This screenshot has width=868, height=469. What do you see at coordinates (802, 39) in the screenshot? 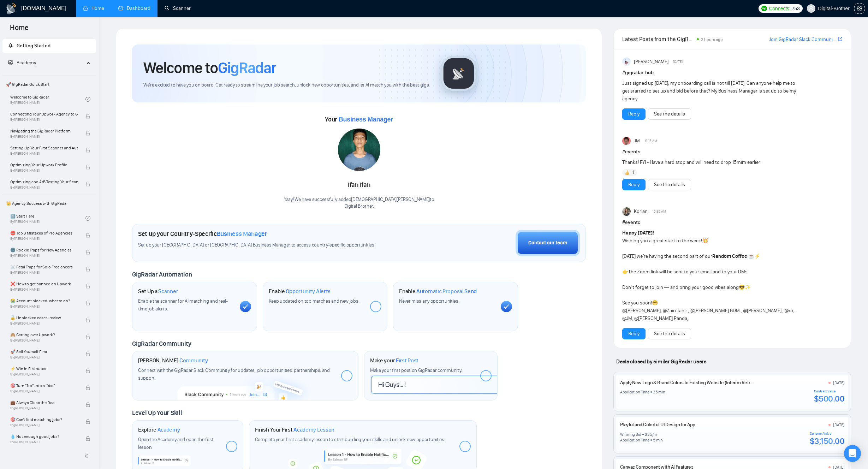
I see `a: Join GigRadar Slack Community` at bounding box center [802, 39].